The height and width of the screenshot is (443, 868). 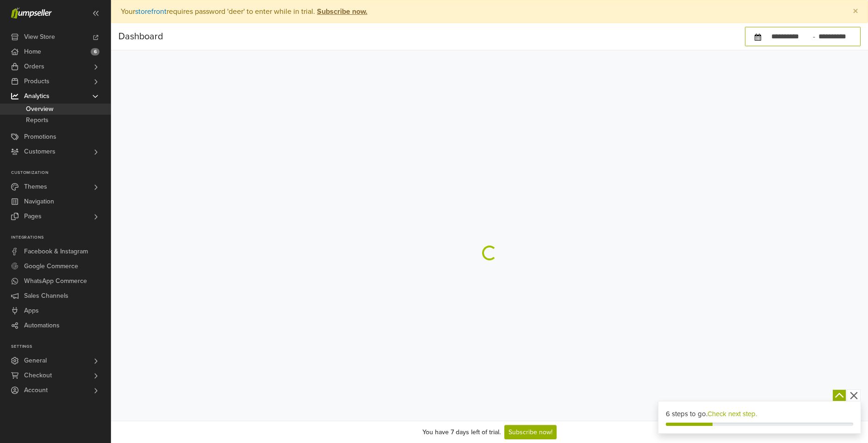 I want to click on span: Google Commerce, so click(x=51, y=266).